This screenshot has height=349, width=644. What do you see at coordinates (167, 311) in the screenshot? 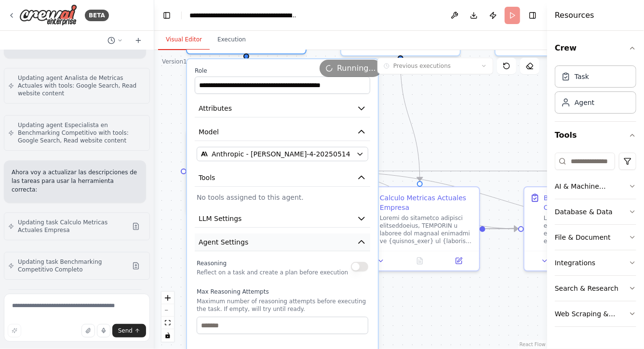
I see `button: zoom out` at bounding box center [167, 311].